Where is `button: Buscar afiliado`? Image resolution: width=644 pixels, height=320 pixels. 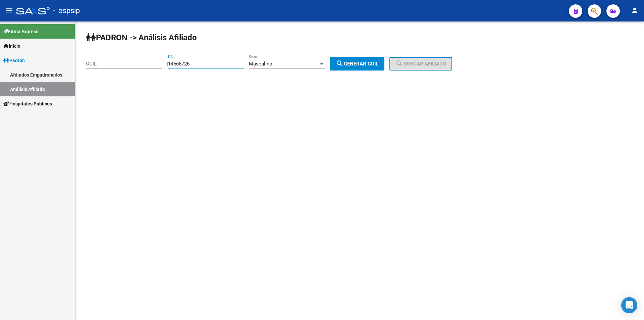 button: Buscar afiliado is located at coordinates (421, 64).